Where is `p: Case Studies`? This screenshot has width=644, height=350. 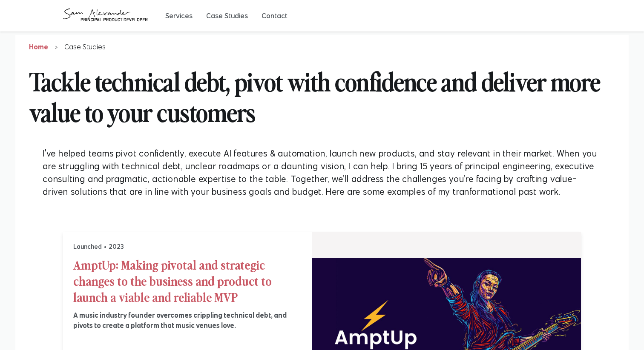
p: Case Studies is located at coordinates (85, 47).